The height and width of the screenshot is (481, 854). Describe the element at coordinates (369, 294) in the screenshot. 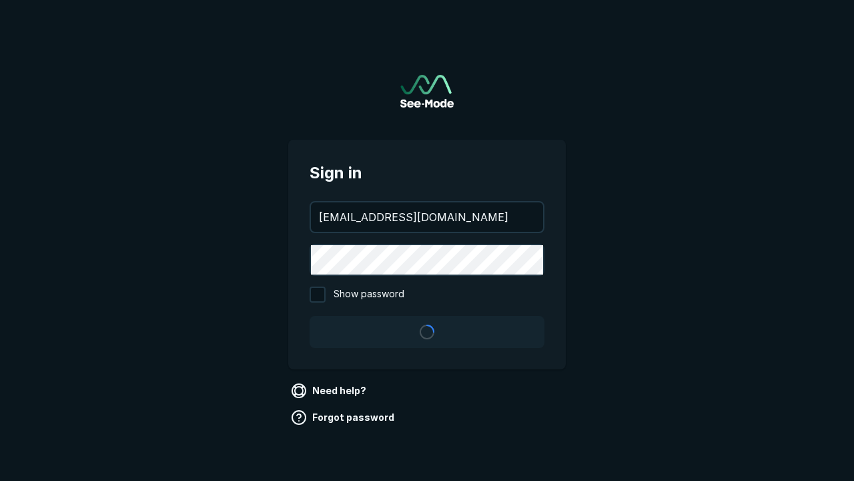

I see `span: Show password` at that location.